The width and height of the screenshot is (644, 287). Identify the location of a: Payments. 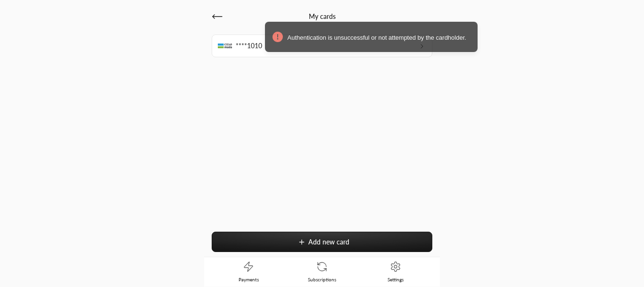
(248, 271).